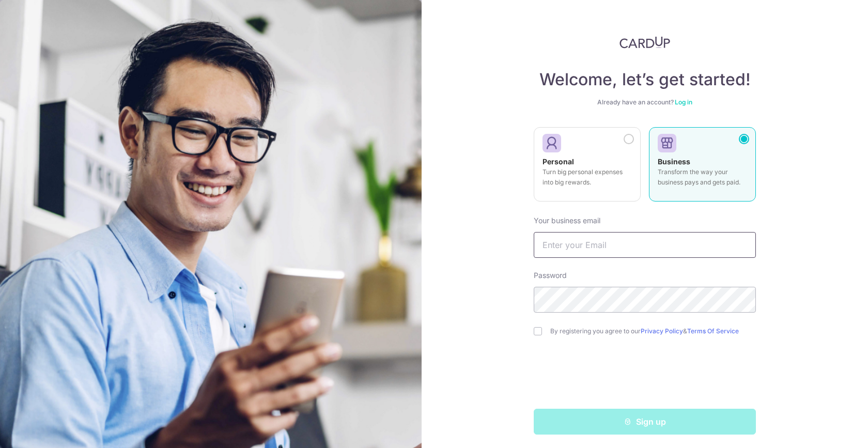  What do you see at coordinates (645, 102) in the screenshot?
I see `div: Already have an account?` at bounding box center [645, 102].